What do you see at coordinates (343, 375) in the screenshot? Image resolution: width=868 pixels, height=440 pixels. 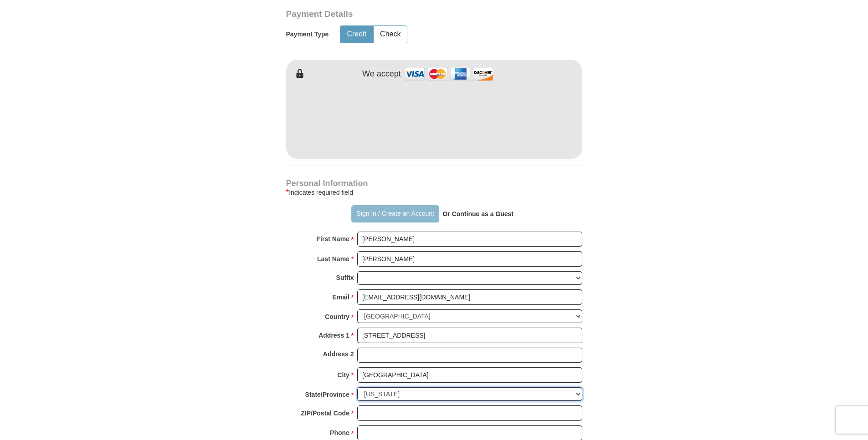 I see `strong: City` at bounding box center [343, 375].